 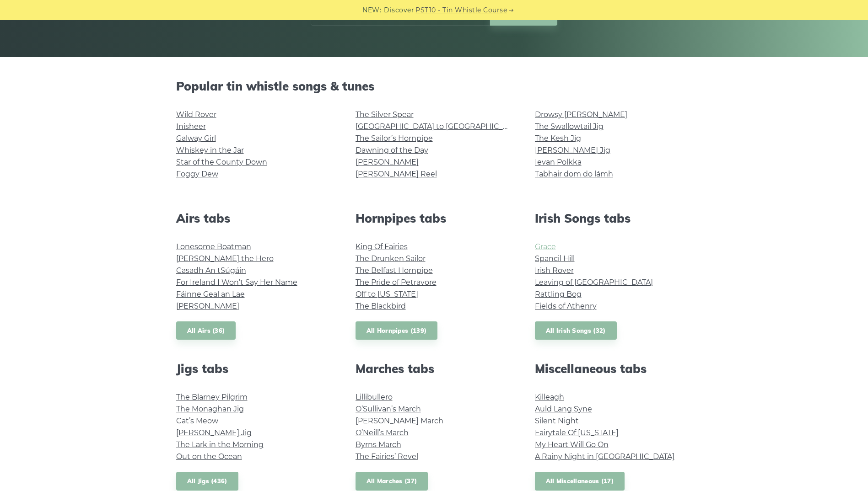 What do you see at coordinates (211, 270) in the screenshot?
I see `a: Casadh An tSúgáin` at bounding box center [211, 270].